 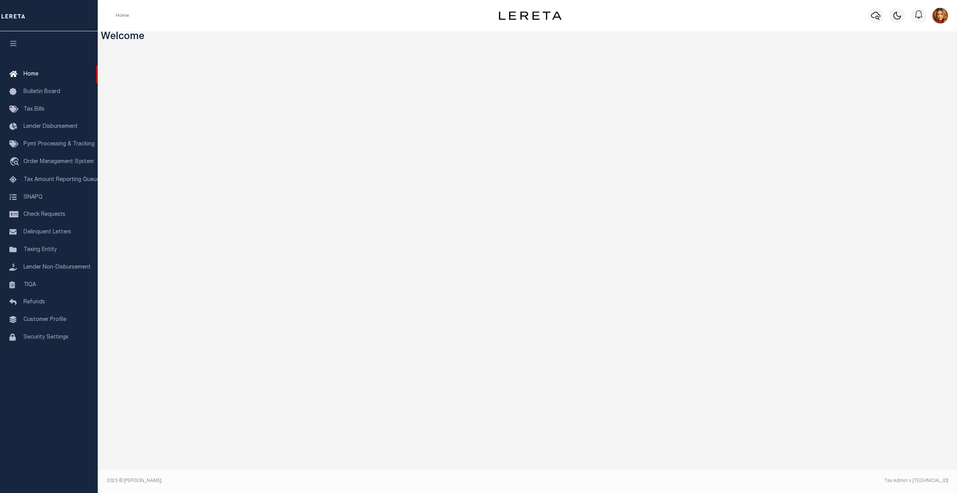 What do you see at coordinates (34, 109) in the screenshot?
I see `span: Tax Bills` at bounding box center [34, 109].